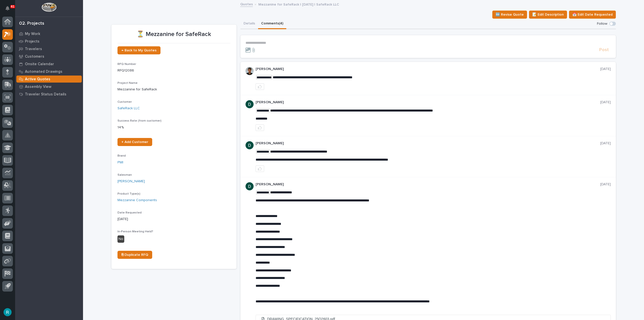 The width and height of the screenshot is (644, 320). Describe the element at coordinates (128, 108) in the screenshot. I see `a: SafeRack LLC` at that location.